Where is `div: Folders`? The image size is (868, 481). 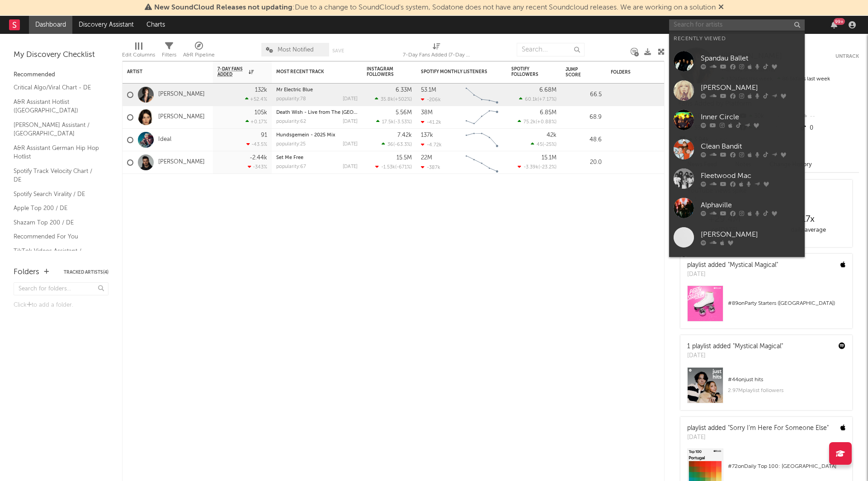
div: Folders is located at coordinates (26, 273).